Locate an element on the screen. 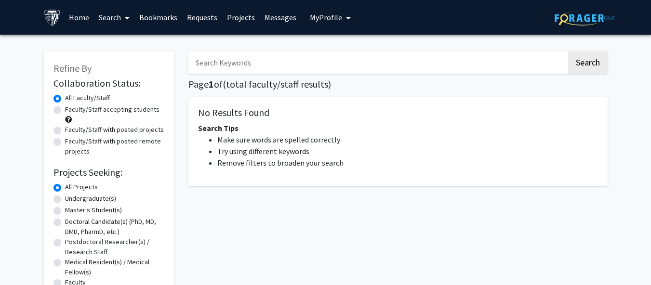 Image resolution: width=651 pixels, height=285 pixels. li: Try using different keywords is located at coordinates (407, 151).